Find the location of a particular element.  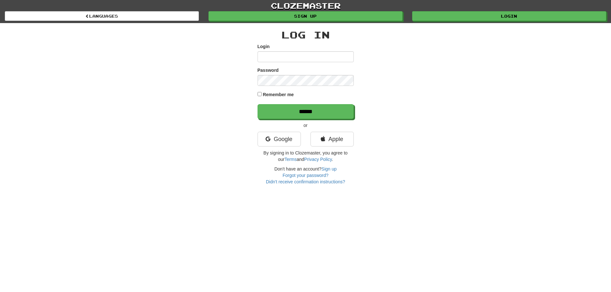

a: Google is located at coordinates (279, 139).